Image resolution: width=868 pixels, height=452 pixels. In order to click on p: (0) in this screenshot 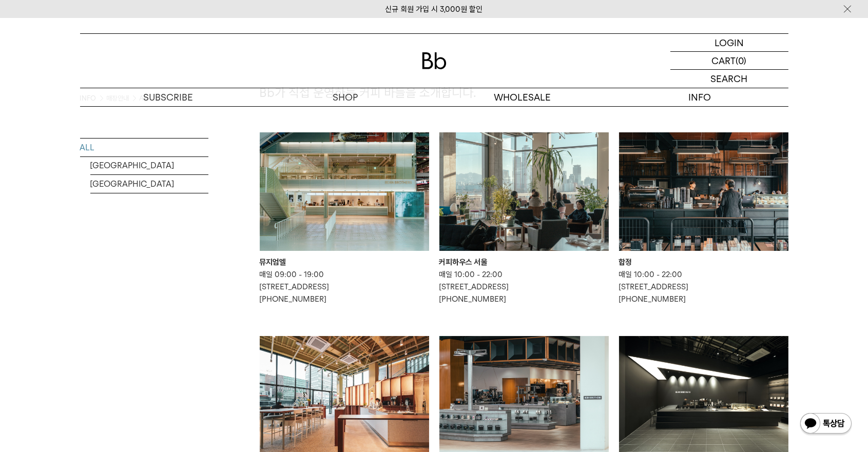, I will do `click(741, 60)`.